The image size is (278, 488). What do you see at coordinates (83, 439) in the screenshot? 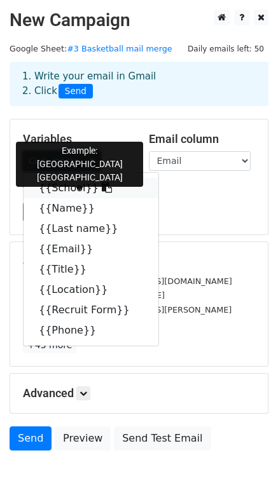
I see `a: Preview` at bounding box center [83, 439].